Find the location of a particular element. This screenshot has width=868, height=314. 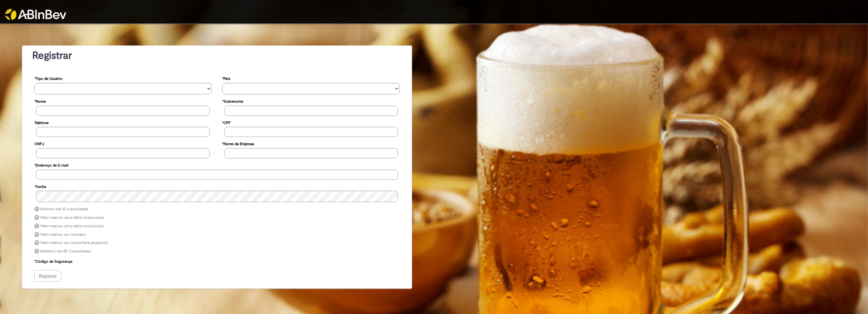

label: Nome is located at coordinates (40, 100).